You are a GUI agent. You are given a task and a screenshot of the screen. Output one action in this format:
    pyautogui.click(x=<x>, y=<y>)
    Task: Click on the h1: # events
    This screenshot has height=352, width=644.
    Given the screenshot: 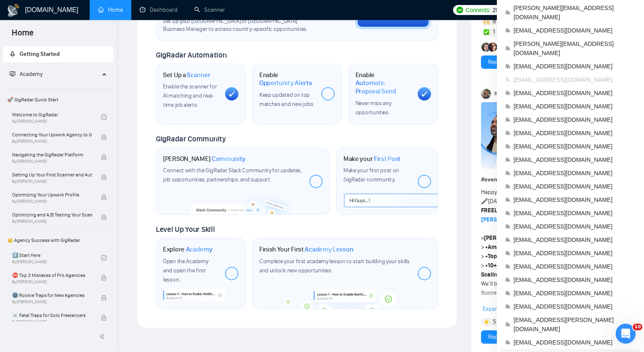 What is the action you would take?
    pyautogui.click(x=547, y=180)
    